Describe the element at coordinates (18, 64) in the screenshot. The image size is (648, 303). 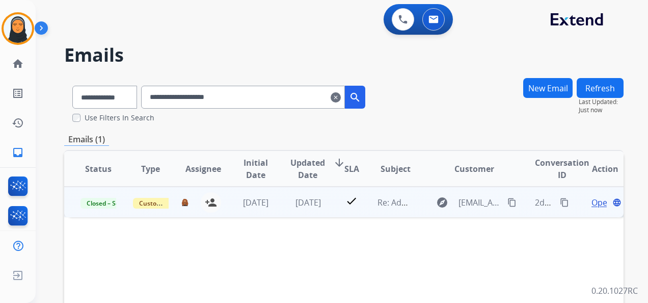
I see `mat-icon: home` at that location.